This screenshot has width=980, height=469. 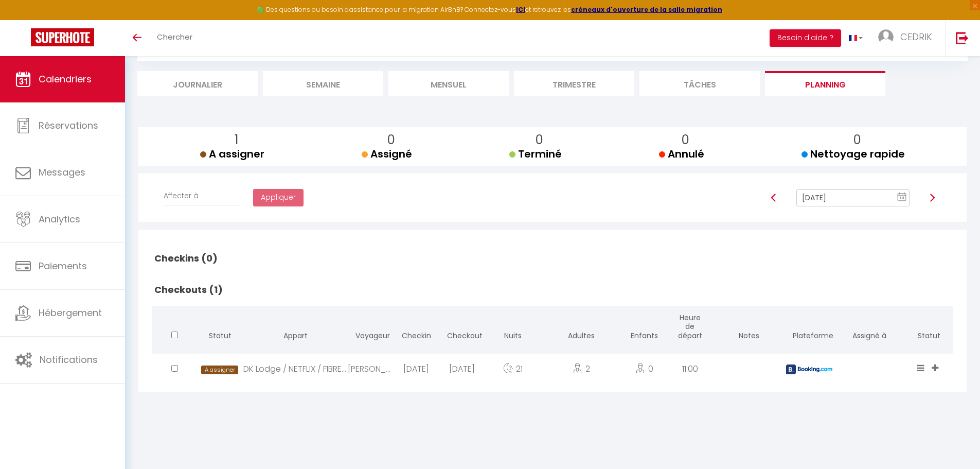 What do you see at coordinates (962, 38) in the screenshot?
I see `img: logout` at bounding box center [962, 38].